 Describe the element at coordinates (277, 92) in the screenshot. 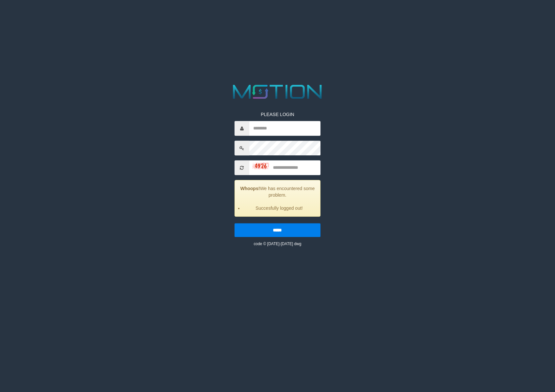

I see `img: MOTION_logo.png` at that location.